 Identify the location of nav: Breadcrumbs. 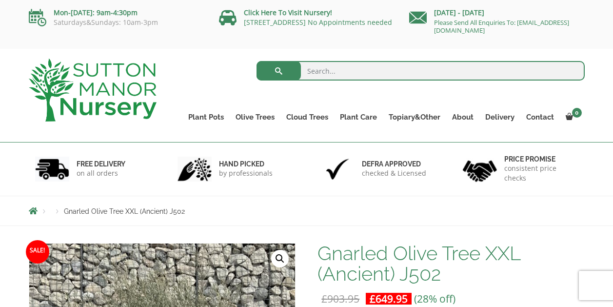
(307, 211).